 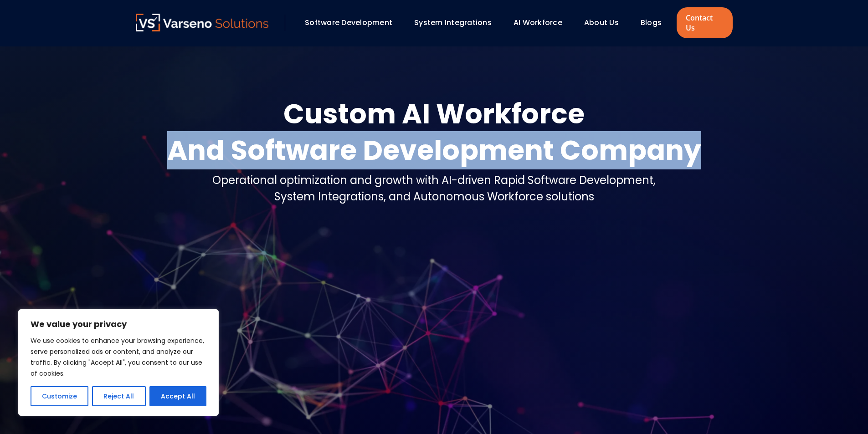 What do you see at coordinates (118, 357) in the screenshot?
I see `p: We use cookies to enhance your browsing experience, serve personalized ads or content, and analyz...` at bounding box center [118, 357].